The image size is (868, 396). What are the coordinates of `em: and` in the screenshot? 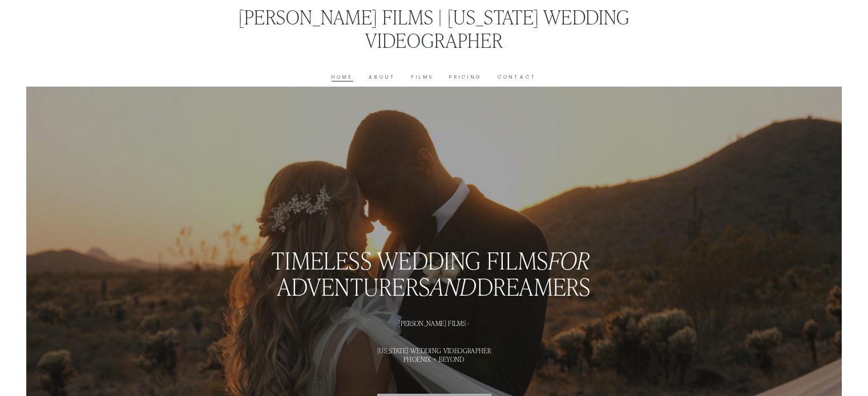 It's located at (454, 286).